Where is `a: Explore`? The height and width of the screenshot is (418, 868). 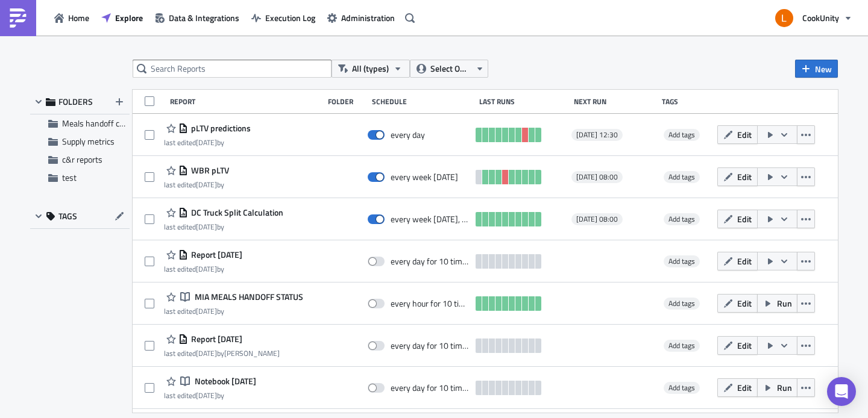
a: Explore is located at coordinates (122, 17).